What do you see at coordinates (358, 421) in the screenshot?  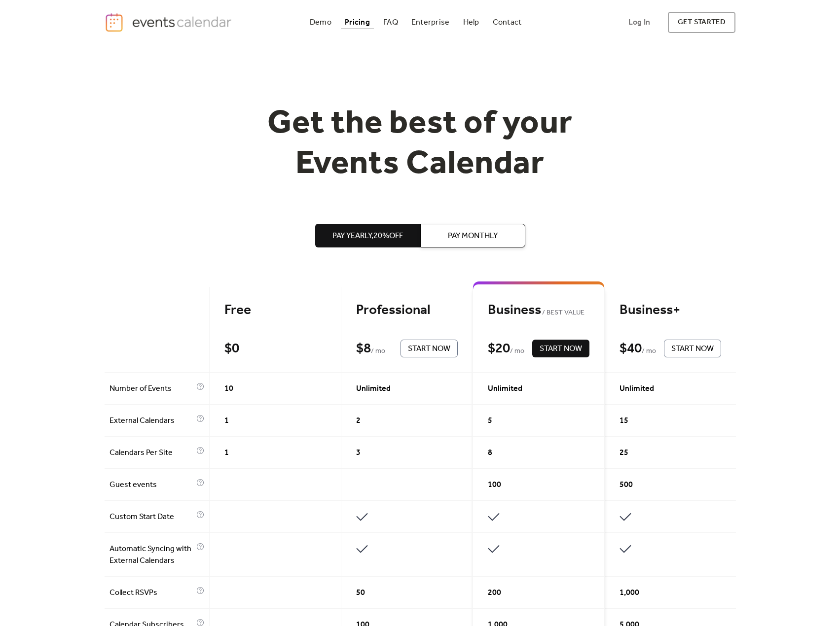 I see `span: 2` at bounding box center [358, 421].